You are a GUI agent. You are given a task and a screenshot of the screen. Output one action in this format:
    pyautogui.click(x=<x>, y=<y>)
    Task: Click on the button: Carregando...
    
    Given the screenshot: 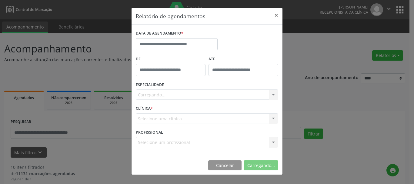 What is the action you would take?
    pyautogui.click(x=261, y=166)
    